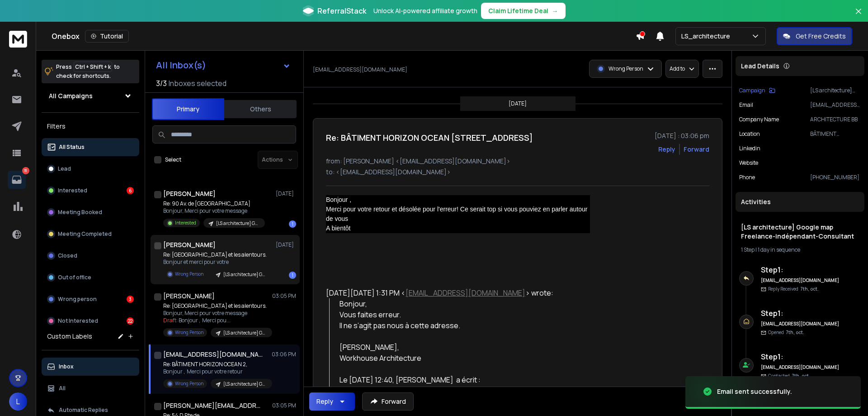  What do you see at coordinates (747, 177) in the screenshot?
I see `p: Phone` at bounding box center [747, 177].